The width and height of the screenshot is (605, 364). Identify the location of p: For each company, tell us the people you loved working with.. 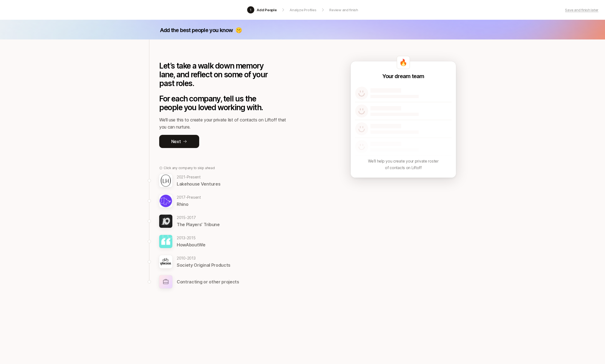
(218, 103).